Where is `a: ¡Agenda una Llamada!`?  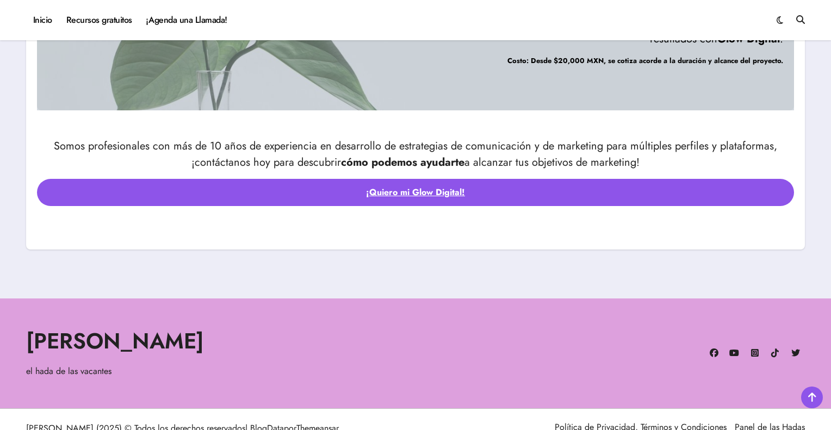 a: ¡Agenda una Llamada! is located at coordinates (187, 20).